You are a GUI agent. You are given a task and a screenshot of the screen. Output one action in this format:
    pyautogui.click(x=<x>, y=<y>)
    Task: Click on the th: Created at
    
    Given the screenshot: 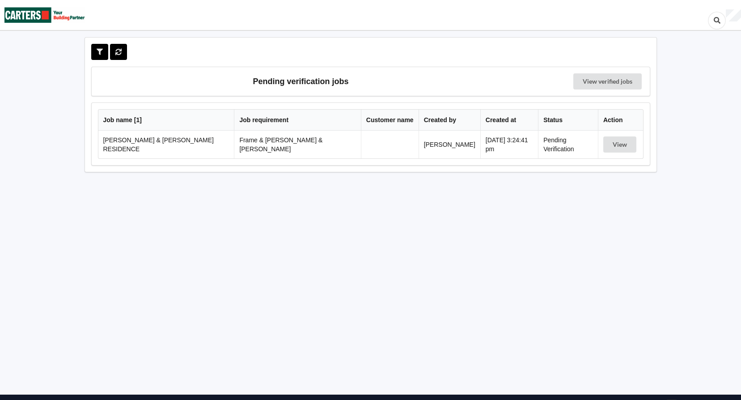 What is the action you would take?
    pyautogui.click(x=509, y=120)
    